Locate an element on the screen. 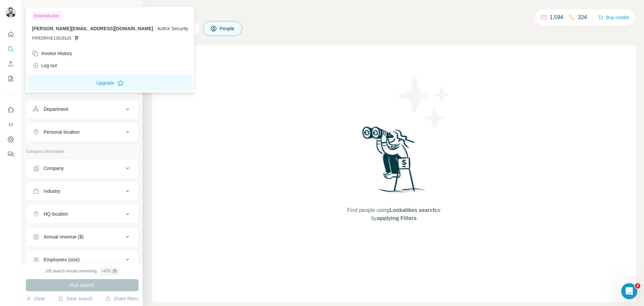 This screenshot has width=644, height=306. div: Industry is located at coordinates (52, 191).